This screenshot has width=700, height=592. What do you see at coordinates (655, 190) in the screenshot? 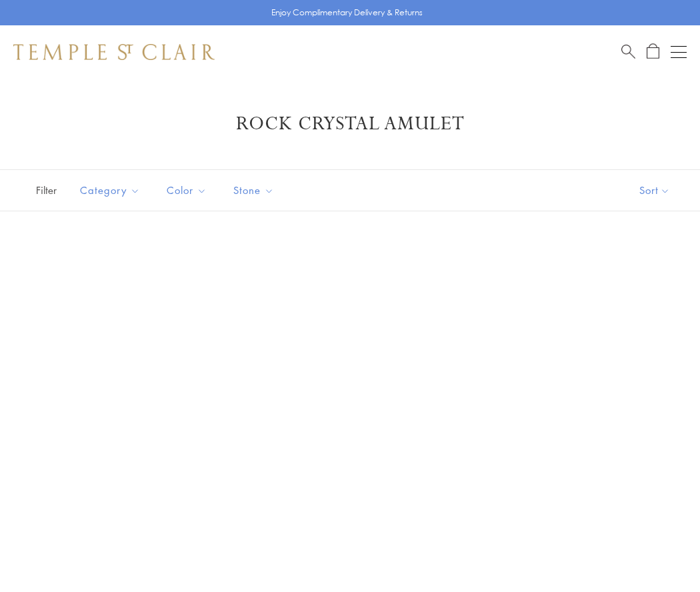
I see `button: Show sort by` at bounding box center [655, 190].